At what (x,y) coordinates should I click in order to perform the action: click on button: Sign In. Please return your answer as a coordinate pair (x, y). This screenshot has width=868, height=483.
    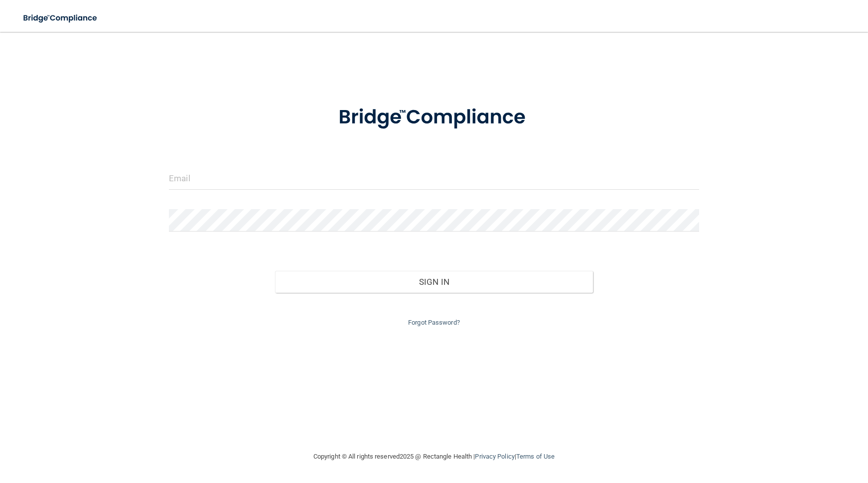
    Looking at the image, I should click on (434, 282).